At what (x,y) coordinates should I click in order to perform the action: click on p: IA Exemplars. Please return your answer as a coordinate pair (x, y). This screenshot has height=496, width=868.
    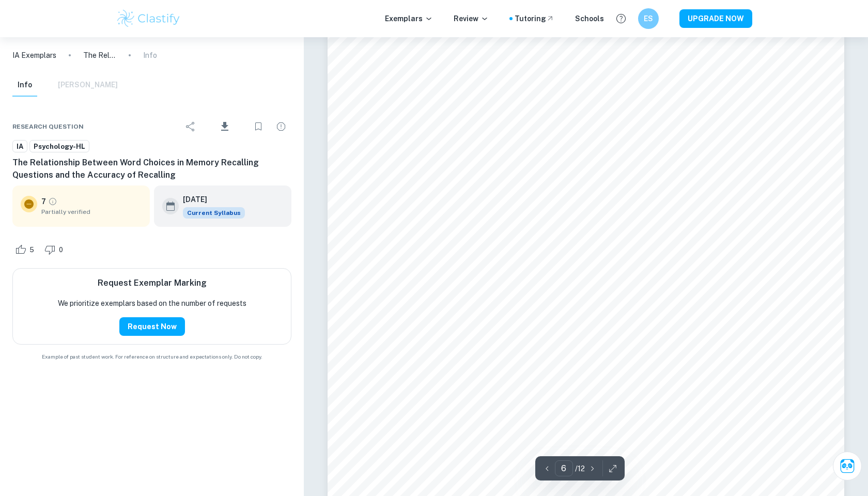
    Looking at the image, I should click on (34, 55).